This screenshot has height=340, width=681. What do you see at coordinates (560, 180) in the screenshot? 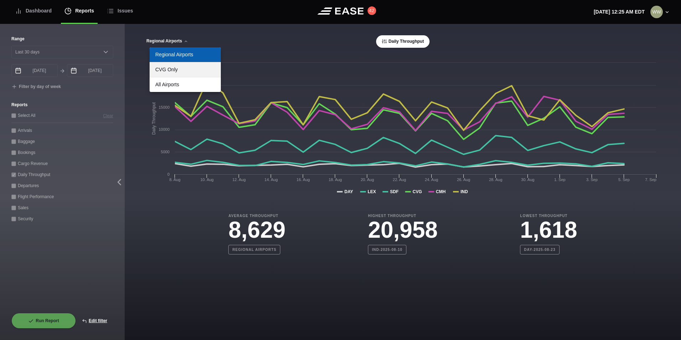
I see `tspan: 1. Sep` at bounding box center [560, 180].